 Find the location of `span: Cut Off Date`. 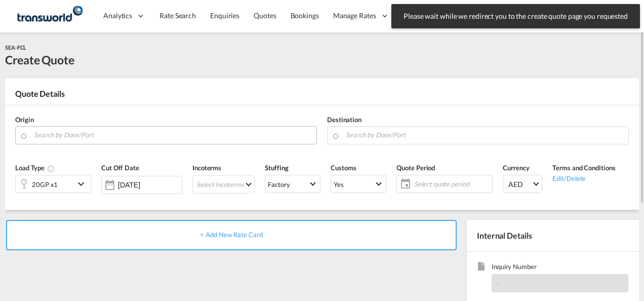

span: Cut Off Date is located at coordinates (120, 168).